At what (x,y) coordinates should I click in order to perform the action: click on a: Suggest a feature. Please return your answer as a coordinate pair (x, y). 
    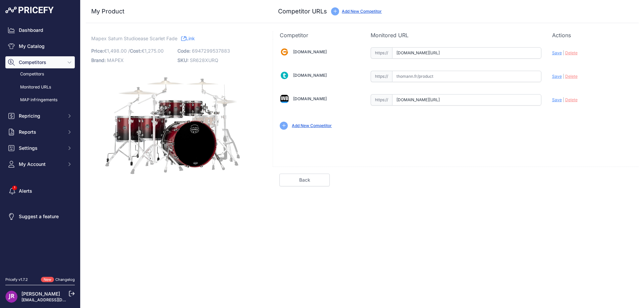
    Looking at the image, I should click on (40, 216).